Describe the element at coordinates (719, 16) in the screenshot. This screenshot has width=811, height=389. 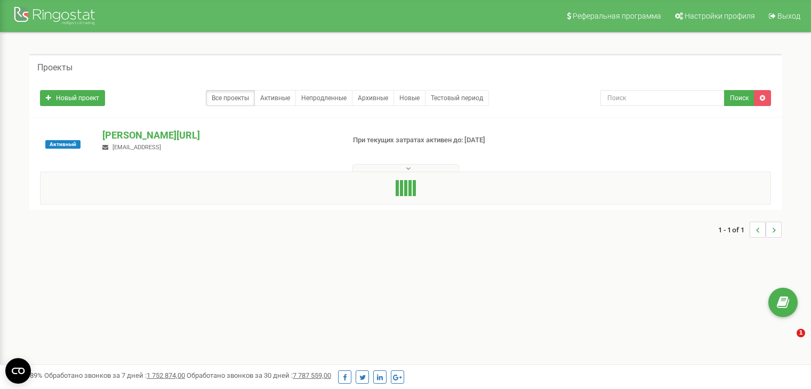
I see `span: Настройки профиля` at that location.